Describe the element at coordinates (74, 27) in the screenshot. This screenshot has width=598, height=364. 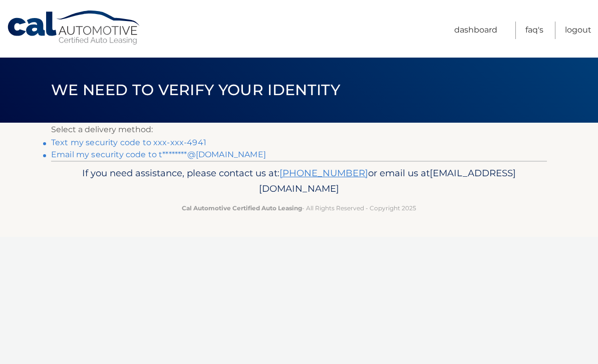
I see `a: Cal Automotive` at that location.